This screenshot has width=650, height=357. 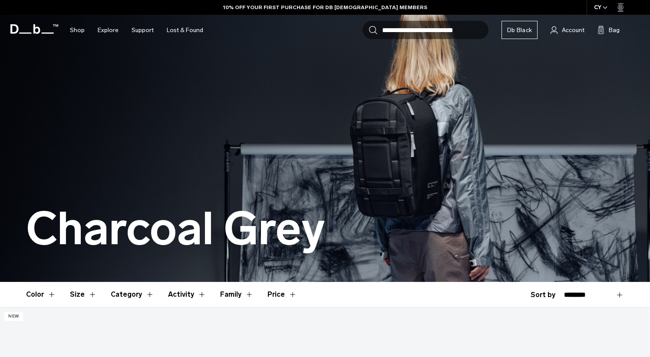 What do you see at coordinates (614, 30) in the screenshot?
I see `span: Bag` at bounding box center [614, 30].